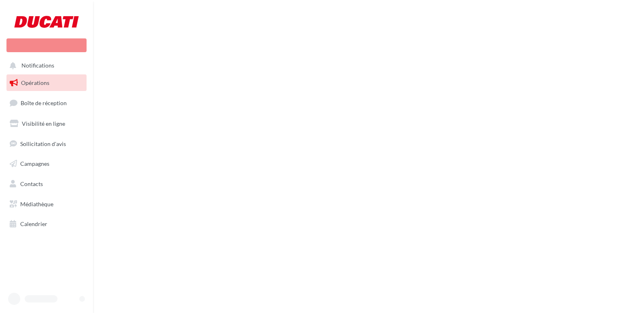 The height and width of the screenshot is (313, 644). What do you see at coordinates (47, 103) in the screenshot?
I see `a: Boîte de réception` at bounding box center [47, 103].